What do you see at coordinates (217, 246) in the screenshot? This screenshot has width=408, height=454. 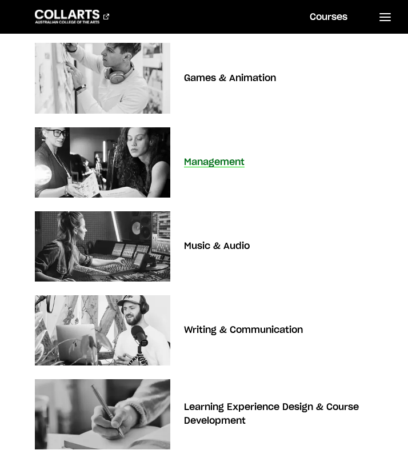 I see `h3: Music & Audio` at bounding box center [217, 246].